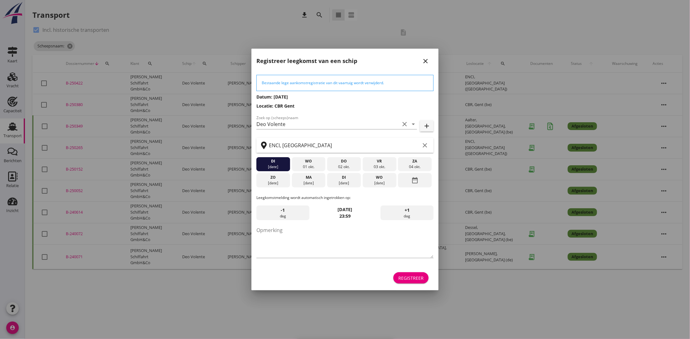 This screenshot has width=690, height=339. What do you see at coordinates (345, 106) in the screenshot?
I see `h3: Locatie: CBR Gent` at bounding box center [345, 106].